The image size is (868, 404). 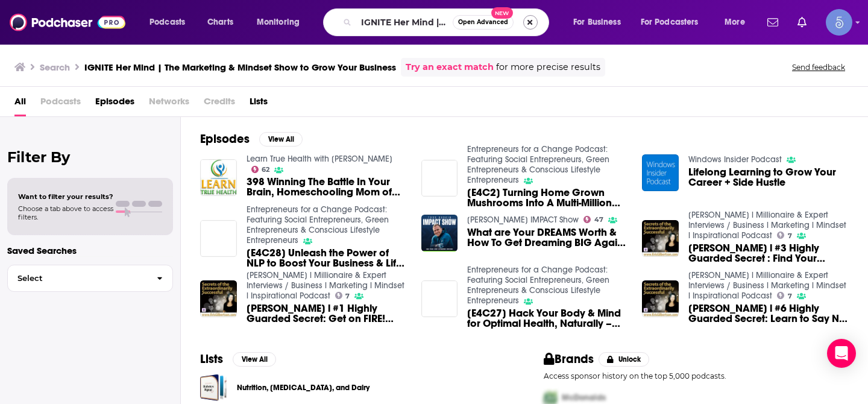 What do you see at coordinates (213, 387) in the screenshot?
I see `a: Nutrition, Diabetes, and Dairy` at bounding box center [213, 387].